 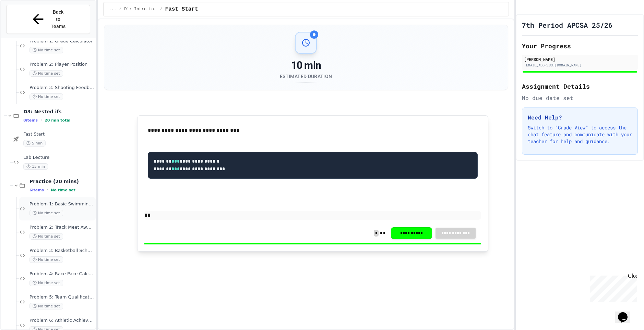 What do you see at coordinates (306, 66) in the screenshot?
I see `div: 10 min` at bounding box center [306, 66].